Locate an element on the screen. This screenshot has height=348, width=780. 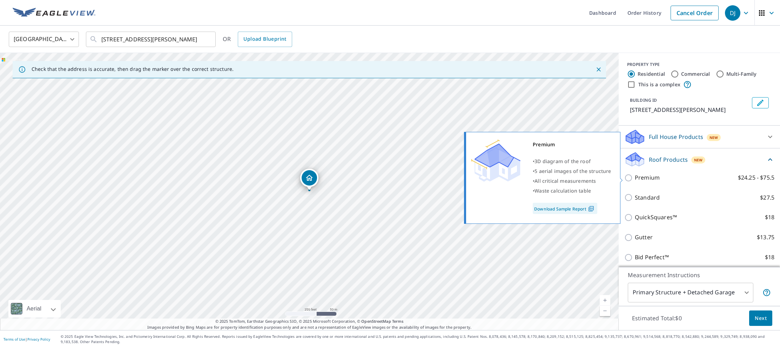
div: DJ is located at coordinates (732, 13).